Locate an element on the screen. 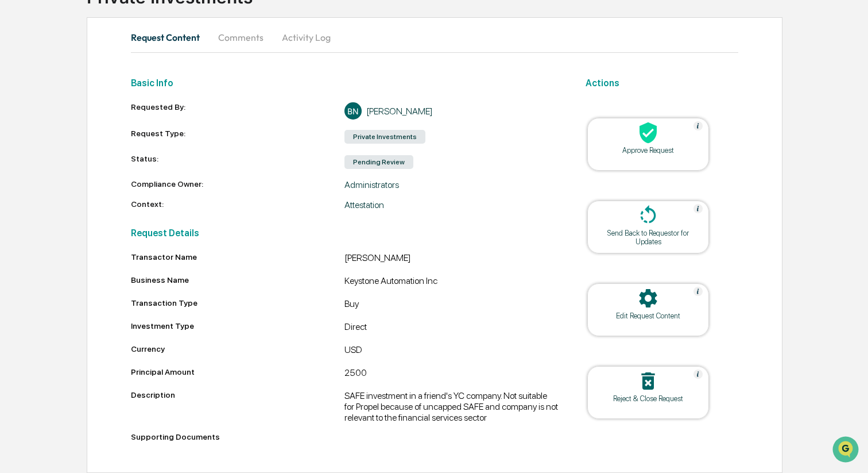  div: Status: is located at coordinates (238, 162).